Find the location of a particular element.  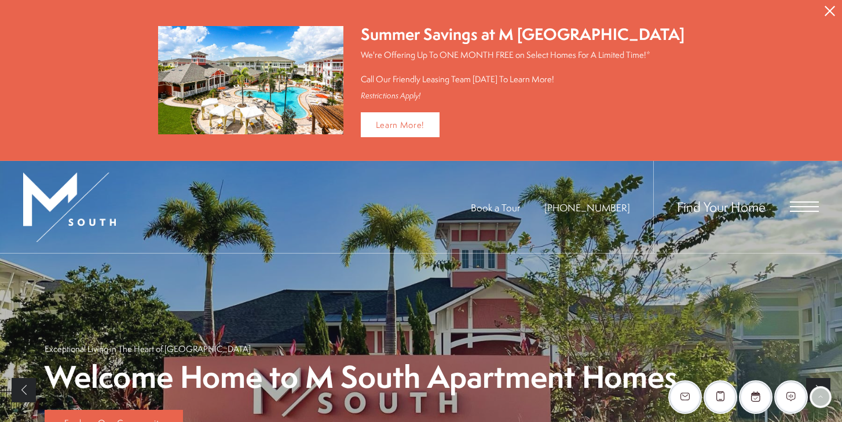

a: Call Us at 813-570-8014 is located at coordinates (587, 207).